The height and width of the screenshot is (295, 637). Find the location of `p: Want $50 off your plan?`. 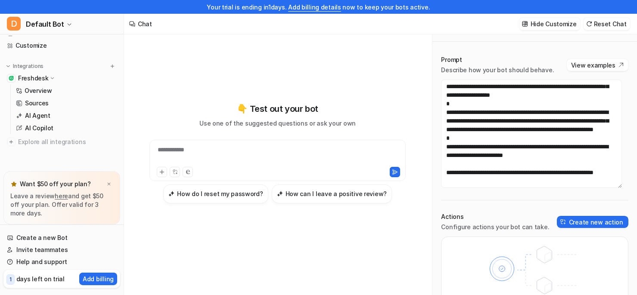

p: Want $50 off your plan? is located at coordinates (55, 184).